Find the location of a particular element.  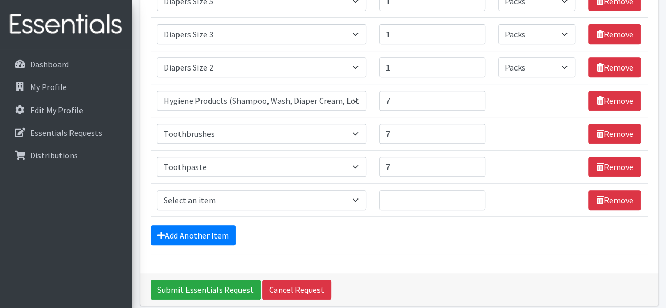

a: My Profile is located at coordinates (66, 87).